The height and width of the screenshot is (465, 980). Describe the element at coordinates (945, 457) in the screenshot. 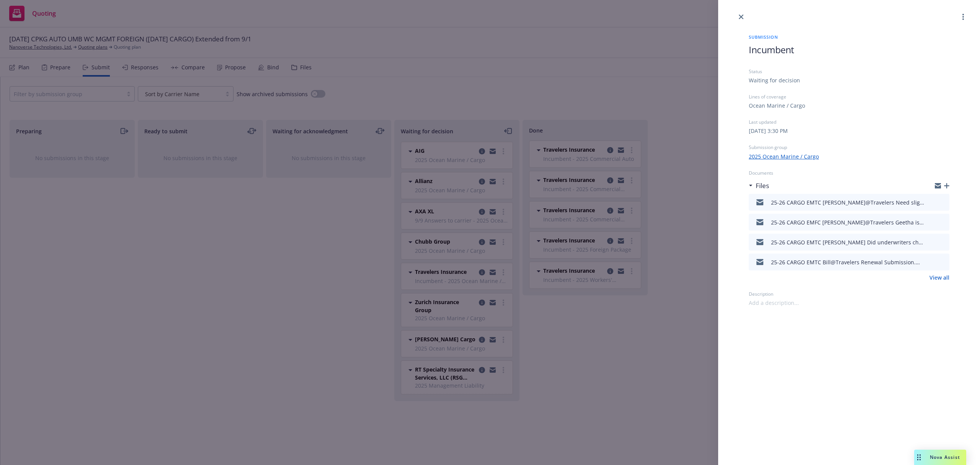

I see `span: Nova Assist` at that location.